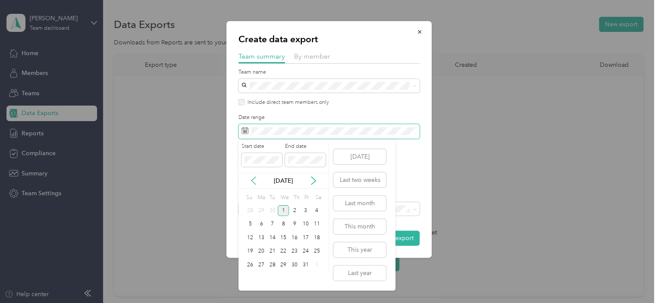 This screenshot has height=303, width=658. I want to click on div: 10, so click(306, 224).